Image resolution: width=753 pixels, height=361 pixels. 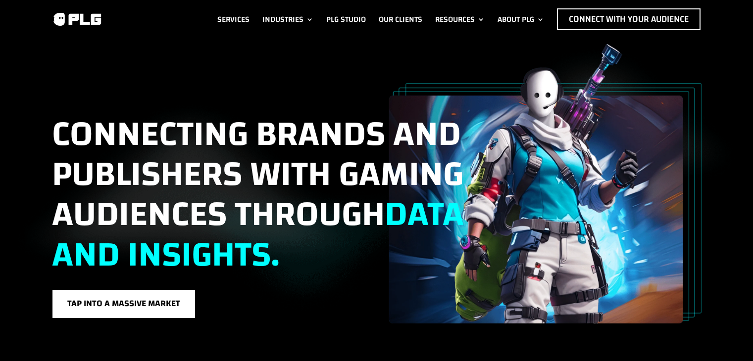 I want to click on a: Services, so click(x=233, y=19).